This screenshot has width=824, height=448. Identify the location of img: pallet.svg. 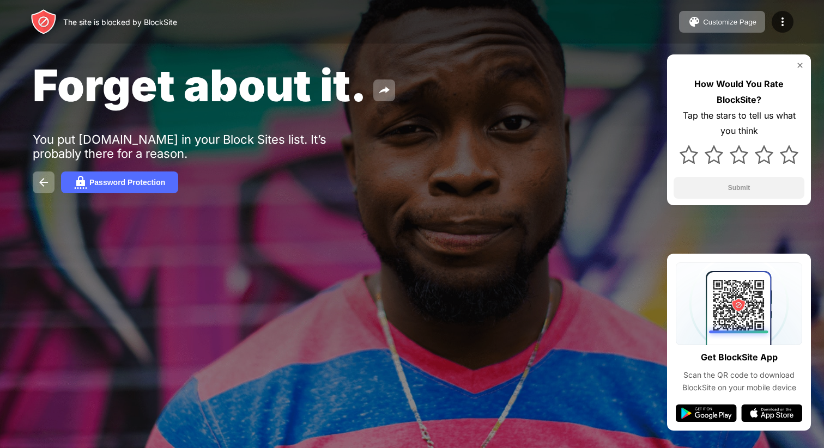
(694, 22).